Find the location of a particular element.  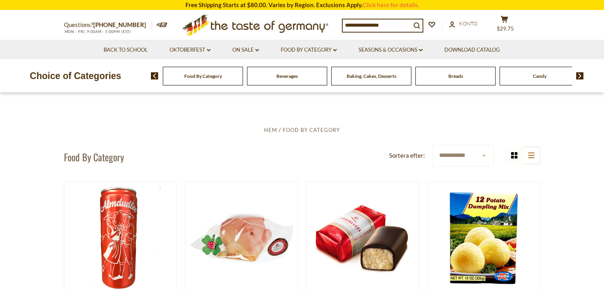

a: Seasons & Occasions is located at coordinates (390, 50).